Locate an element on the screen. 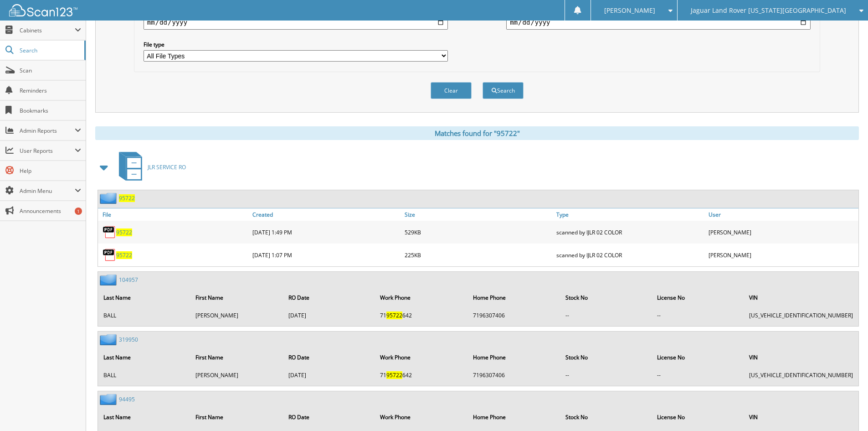  span: User Reports is located at coordinates (47, 150).